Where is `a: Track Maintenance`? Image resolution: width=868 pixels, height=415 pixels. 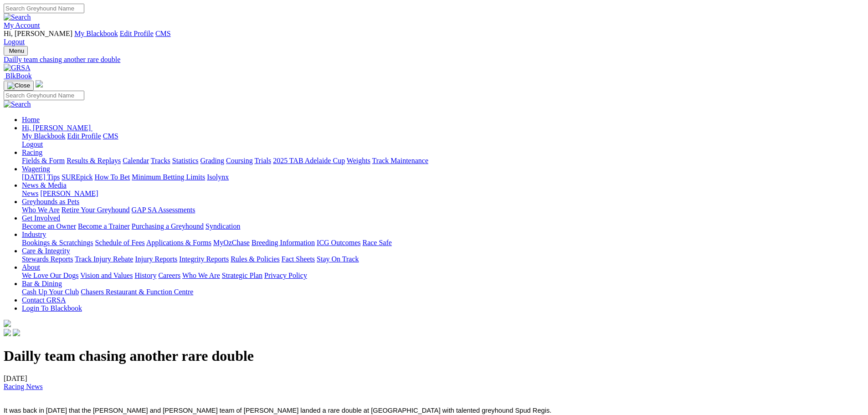
a: Track Maintenance is located at coordinates (400, 160).